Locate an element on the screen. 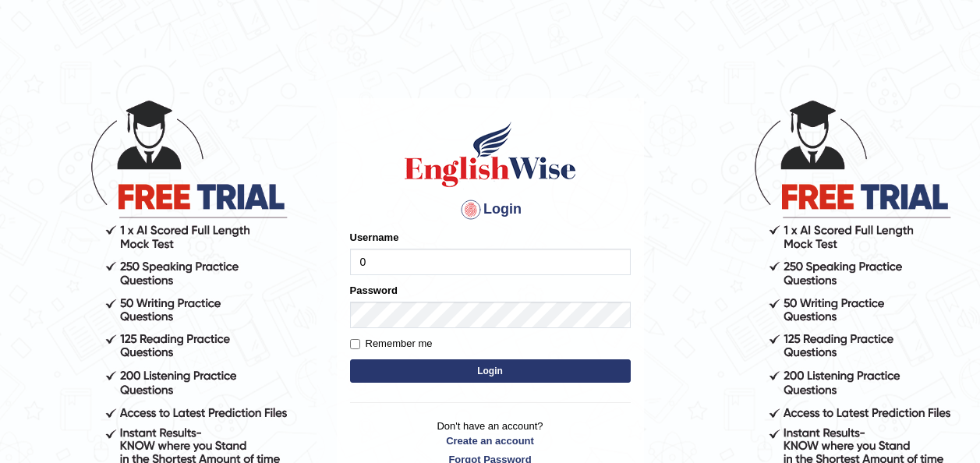 This screenshot has width=980, height=463. h4: Login is located at coordinates (490, 210).